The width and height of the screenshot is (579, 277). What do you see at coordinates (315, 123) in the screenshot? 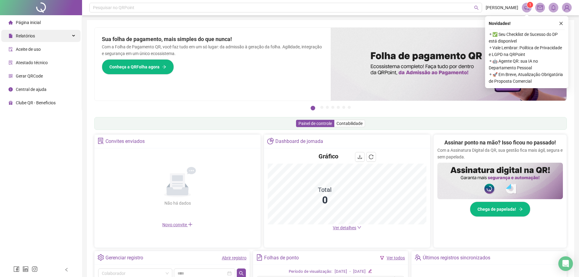
I see `span: Painel de controle` at bounding box center [315, 123].